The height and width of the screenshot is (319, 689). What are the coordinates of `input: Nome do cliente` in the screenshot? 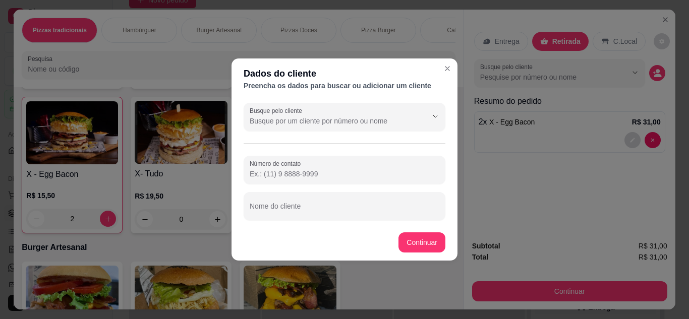 It's located at (344, 210).